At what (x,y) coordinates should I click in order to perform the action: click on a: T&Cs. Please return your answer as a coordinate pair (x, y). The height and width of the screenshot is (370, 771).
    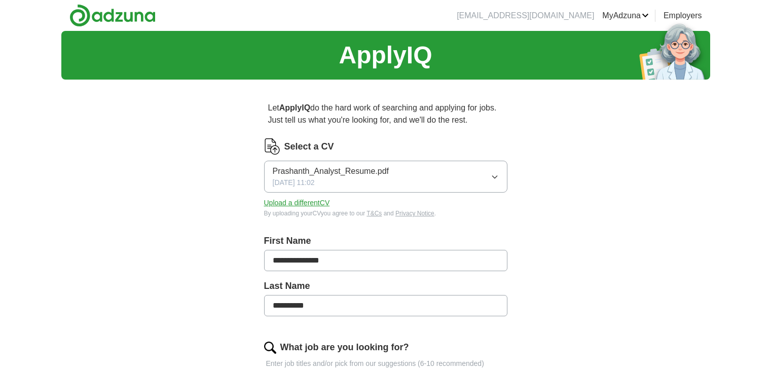
    Looking at the image, I should click on (374, 213).